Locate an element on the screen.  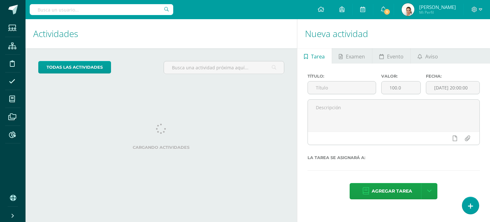
img: 5eb53e217b686ee6b2ea6dc31a66d172.png is located at coordinates (408, 10).